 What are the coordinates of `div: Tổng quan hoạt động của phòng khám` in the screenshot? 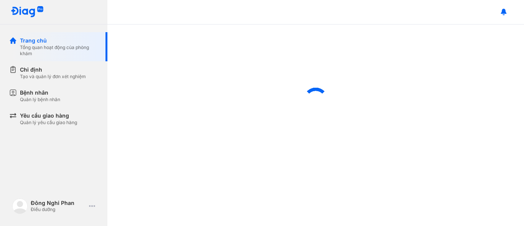 It's located at (59, 51).